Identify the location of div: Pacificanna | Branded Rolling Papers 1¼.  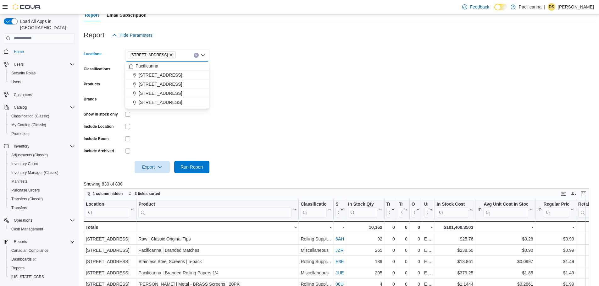
(217, 273).